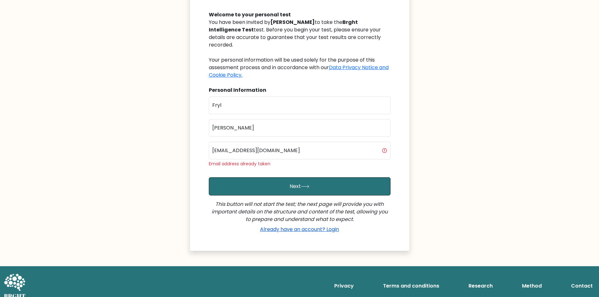  What do you see at coordinates (299, 15) in the screenshot?
I see `div: Welcome to your personal test` at bounding box center [299, 15].